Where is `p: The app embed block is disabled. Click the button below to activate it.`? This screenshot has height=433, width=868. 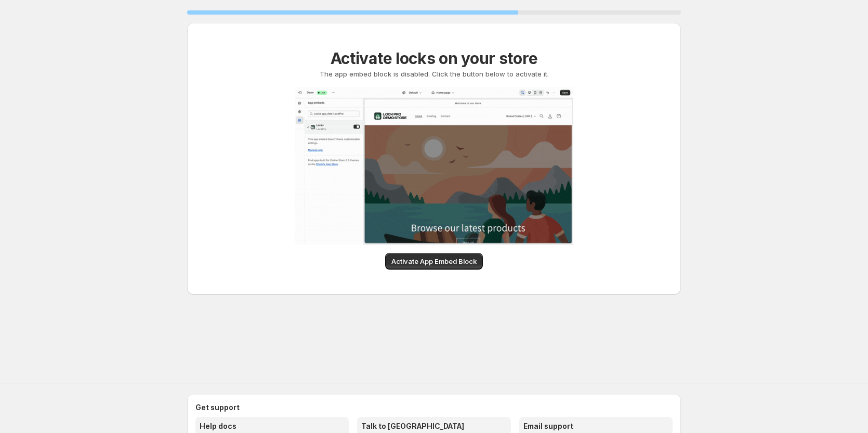 p: The app embed block is disabled. Click the button below to activate it. is located at coordinates (434, 74).